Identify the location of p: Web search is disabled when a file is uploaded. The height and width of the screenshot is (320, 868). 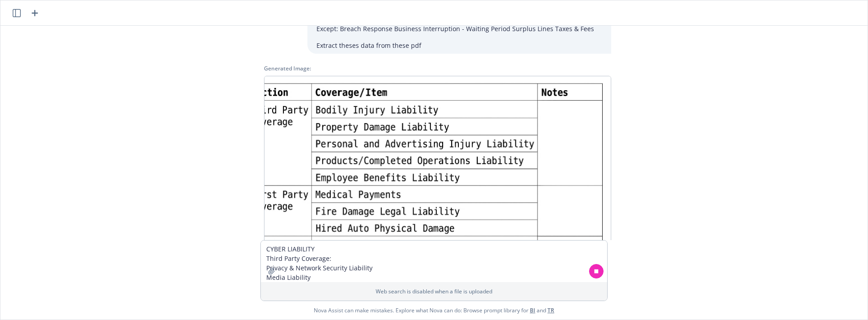
(434, 291).